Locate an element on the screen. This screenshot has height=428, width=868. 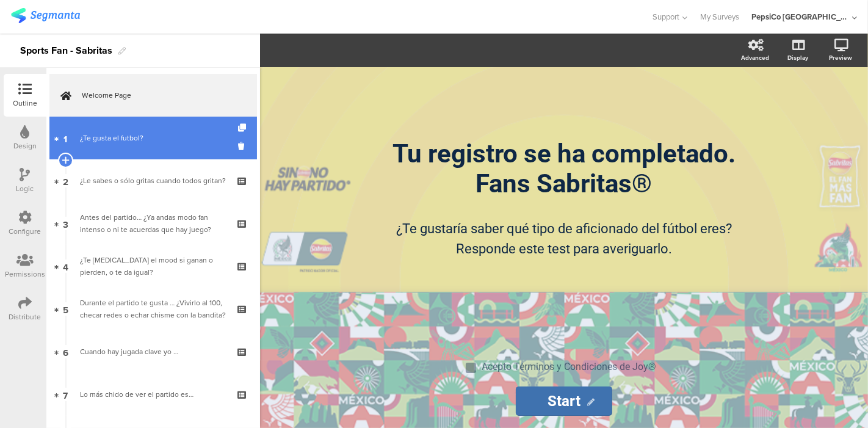
a: Welcome Page is located at coordinates (154, 95).